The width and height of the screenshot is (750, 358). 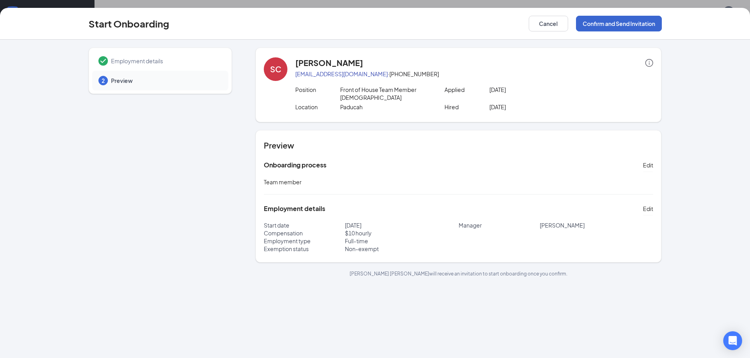 I want to click on span: 2, so click(x=103, y=81).